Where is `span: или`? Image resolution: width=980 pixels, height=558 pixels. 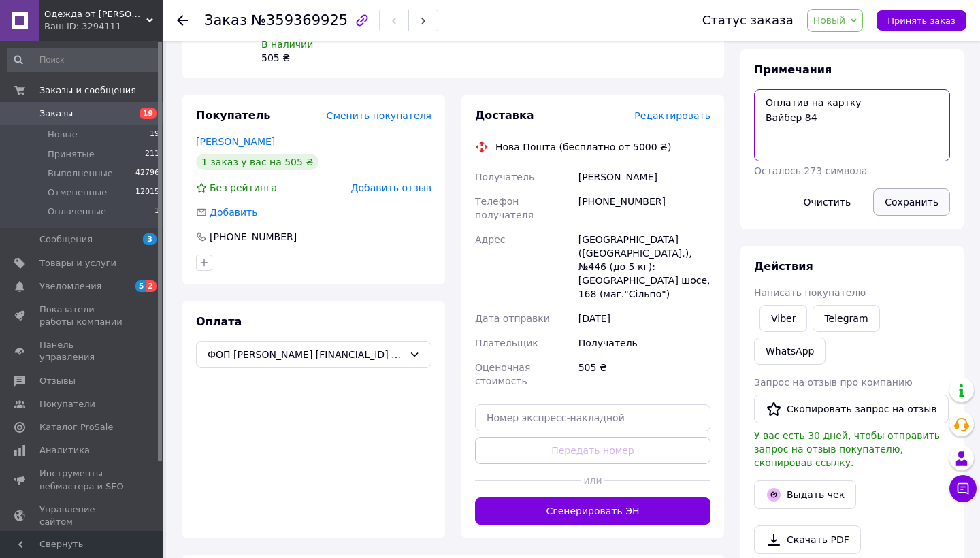 span: или is located at coordinates (593, 480).